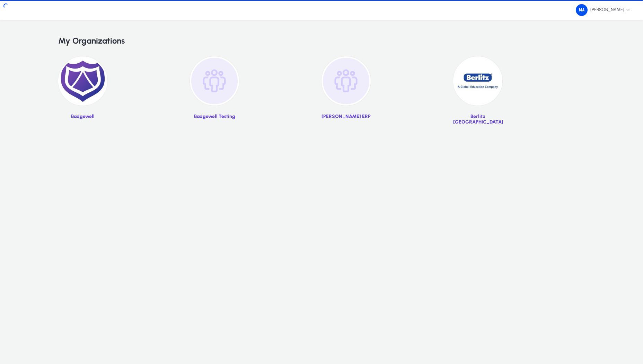 The height and width of the screenshot is (364, 643). I want to click on img: 2.png, so click(83, 81).